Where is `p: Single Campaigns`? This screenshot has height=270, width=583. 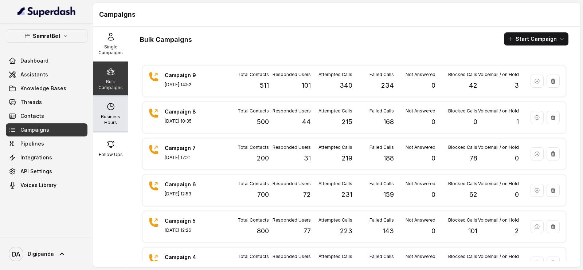
p: Single Campaigns is located at coordinates (110, 50).